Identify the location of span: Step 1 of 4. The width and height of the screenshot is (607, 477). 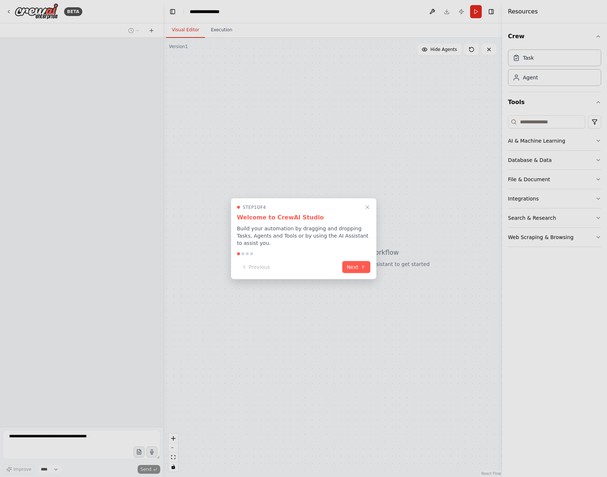
(254, 207).